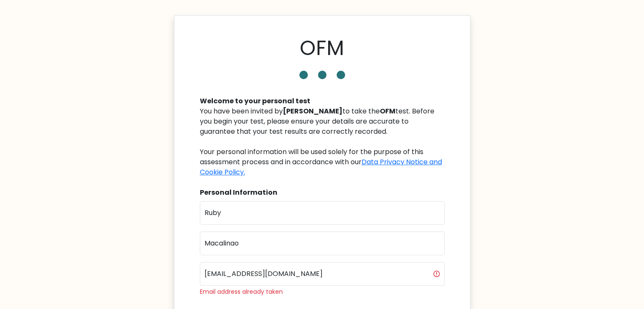 The height and width of the screenshot is (309, 644). What do you see at coordinates (322, 244) in the screenshot?
I see `input: Last name` at bounding box center [322, 244].